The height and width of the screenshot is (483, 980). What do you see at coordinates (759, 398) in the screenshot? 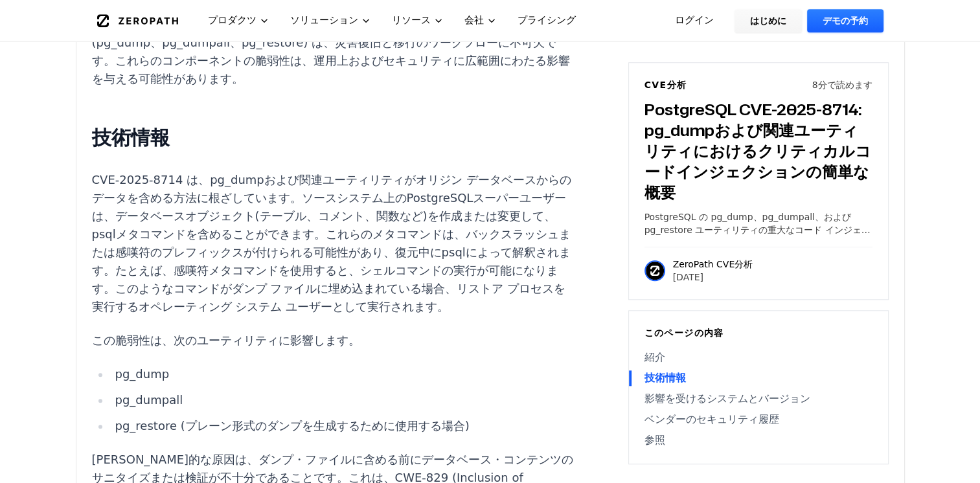
I see `a: 影響を受けるシステムとバージョン` at bounding box center [759, 398].